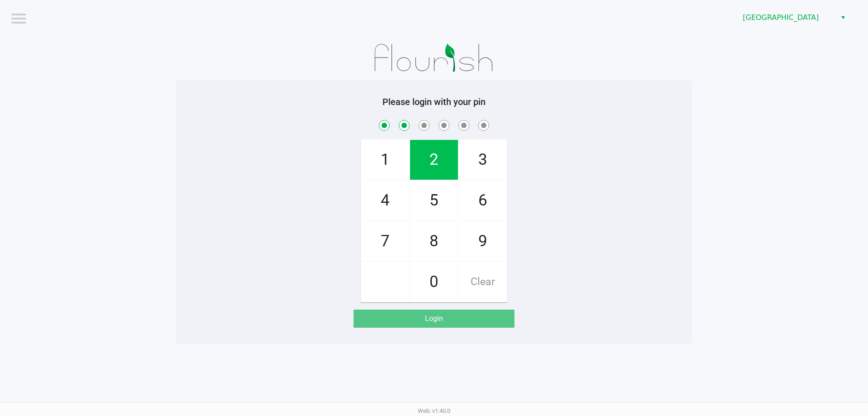 This screenshot has width=868, height=416. Describe the element at coordinates (434, 411) in the screenshot. I see `span: Web: v1.40.0` at that location.